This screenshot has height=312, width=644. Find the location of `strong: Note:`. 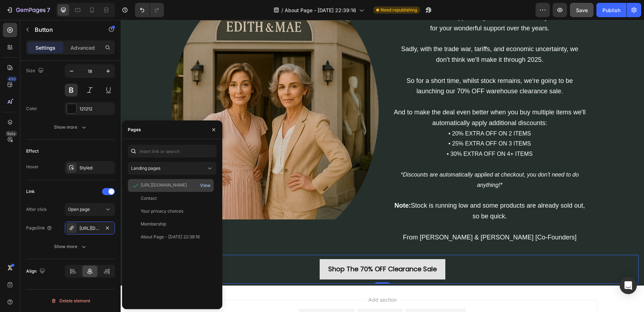

strong: Note: is located at coordinates (282, 186).